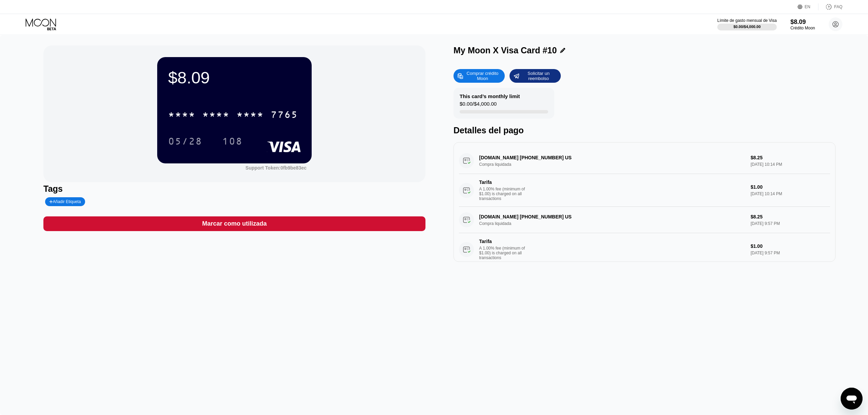 The height and width of the screenshot is (415, 868). Describe the element at coordinates (276, 168) in the screenshot. I see `div: Support Token: 0fb9be83ec` at that location.